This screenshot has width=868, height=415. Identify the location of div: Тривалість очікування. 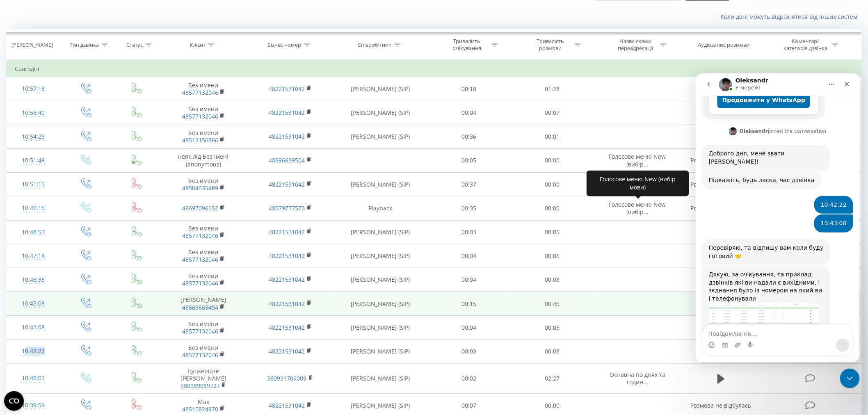
(467, 44).